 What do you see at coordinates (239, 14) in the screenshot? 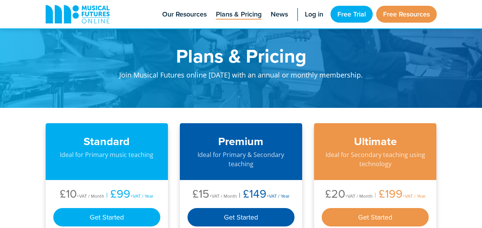
I see `span: Plans & Pricing` at bounding box center [239, 14].